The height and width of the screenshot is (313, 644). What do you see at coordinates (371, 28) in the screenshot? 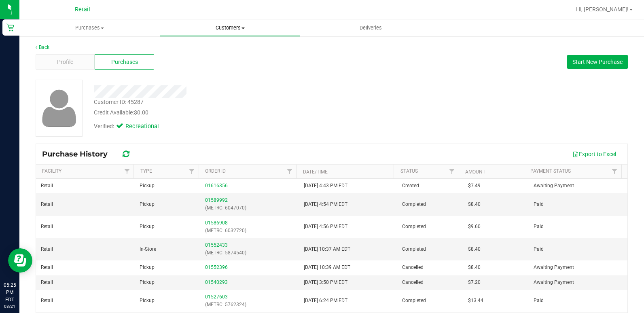
I see `span: Deliveries` at bounding box center [371, 28].